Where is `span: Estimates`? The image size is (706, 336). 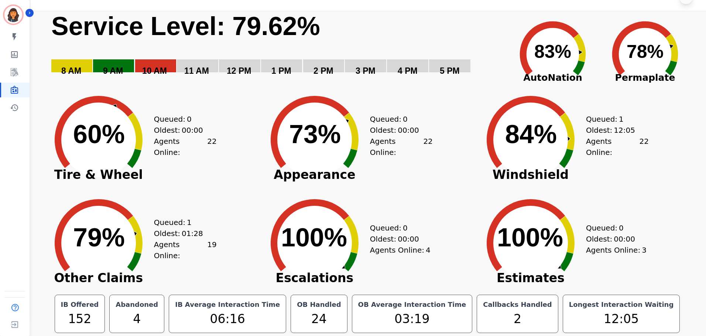
span: Estimates is located at coordinates (530, 278).